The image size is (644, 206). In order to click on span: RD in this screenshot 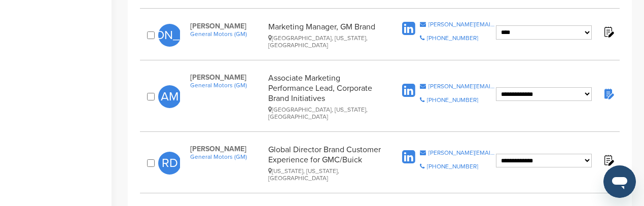, I will do `click(170, 164)`.